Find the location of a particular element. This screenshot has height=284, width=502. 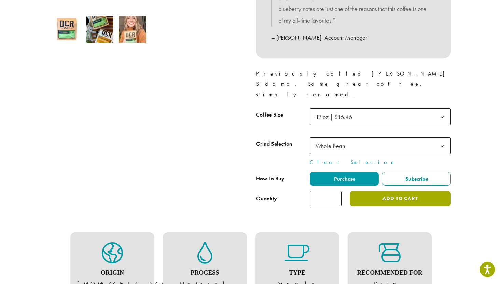

div: Quantity is located at coordinates (266, 198).